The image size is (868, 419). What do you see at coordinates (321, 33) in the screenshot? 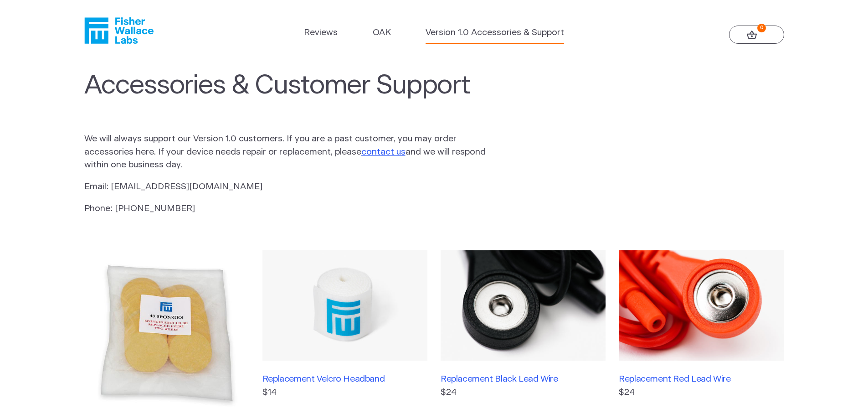
I see `a: Reviews` at bounding box center [321, 33].